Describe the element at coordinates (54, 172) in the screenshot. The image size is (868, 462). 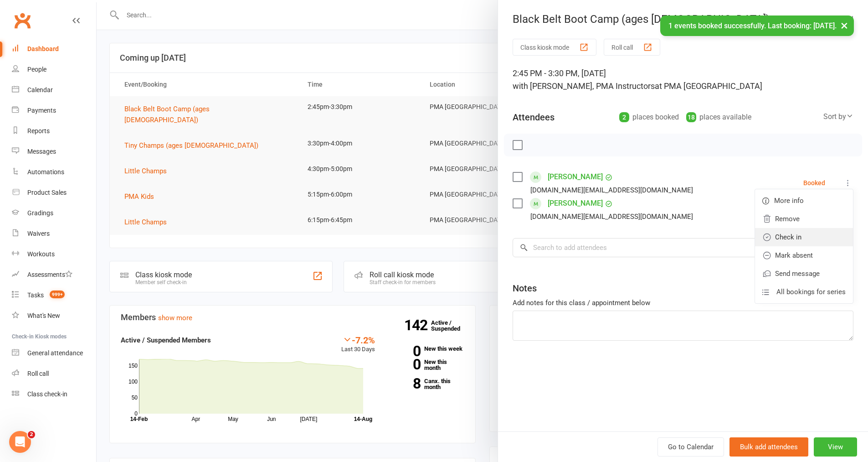
I see `a: Automations` at that location.